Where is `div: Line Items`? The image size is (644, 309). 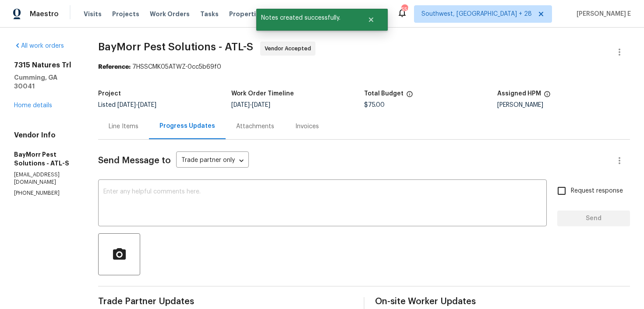 div: Line Items is located at coordinates (123, 127).